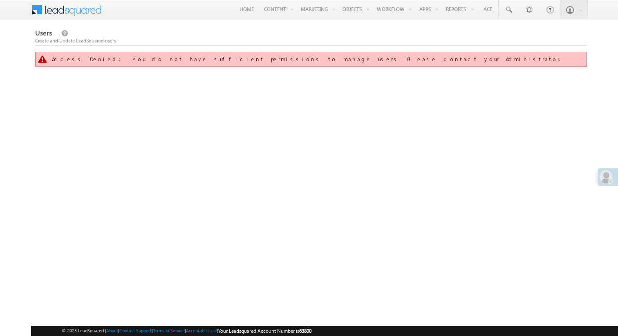 The width and height of the screenshot is (618, 336). What do you see at coordinates (265, 331) in the screenshot?
I see `span: Your Leadsquared Account Number is` at bounding box center [265, 331].